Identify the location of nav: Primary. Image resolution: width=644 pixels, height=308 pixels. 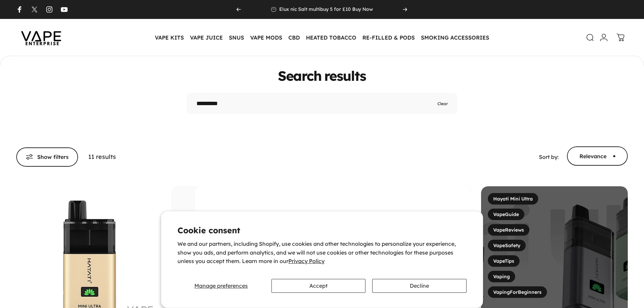
(322, 37).